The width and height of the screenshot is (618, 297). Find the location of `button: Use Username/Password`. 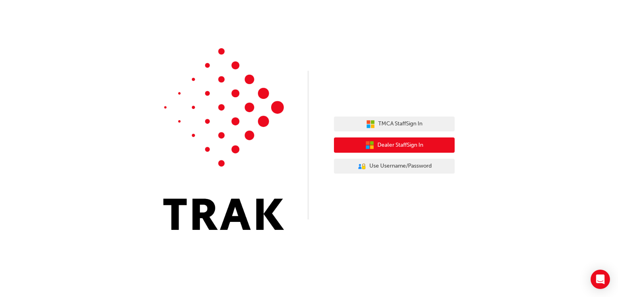

button: Use Username/Password is located at coordinates (394, 167).